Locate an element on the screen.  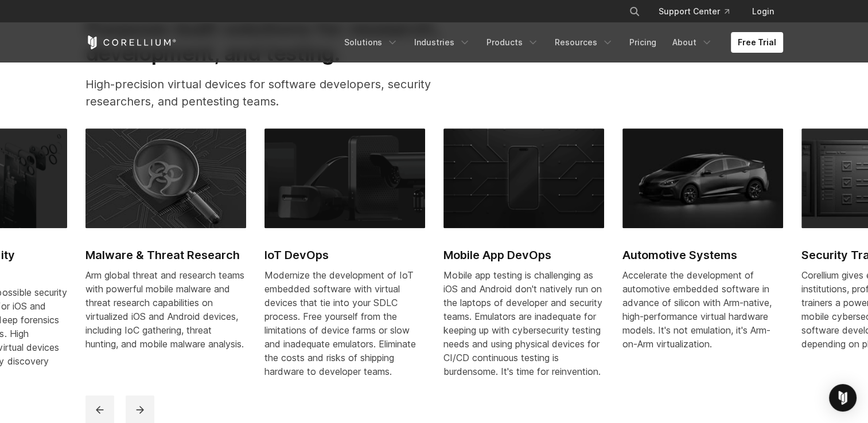
a: Malware & Threat Research Malware & Threat Research Arm global threat and research teams with pow... is located at coordinates (166, 247).